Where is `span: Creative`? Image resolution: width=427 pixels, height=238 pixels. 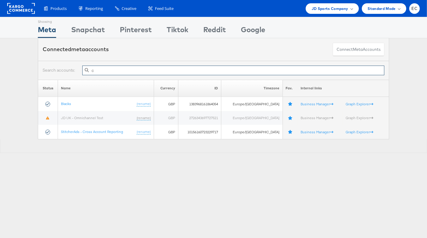
span: Creative is located at coordinates (129, 8).